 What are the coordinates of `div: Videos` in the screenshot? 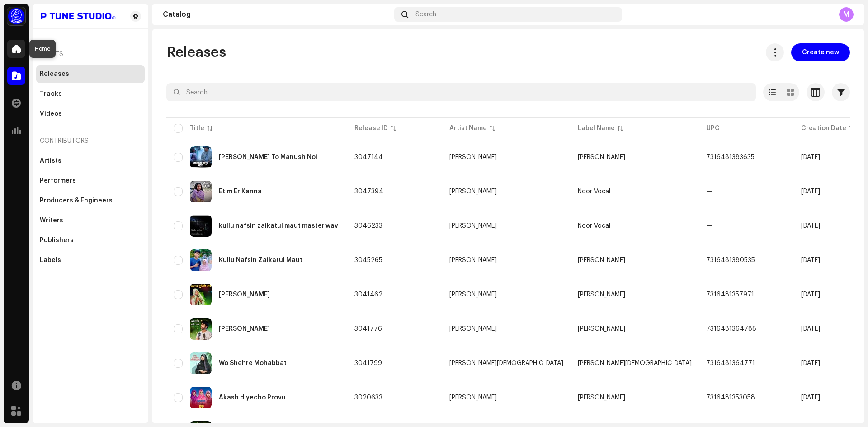 It's located at (50, 114).